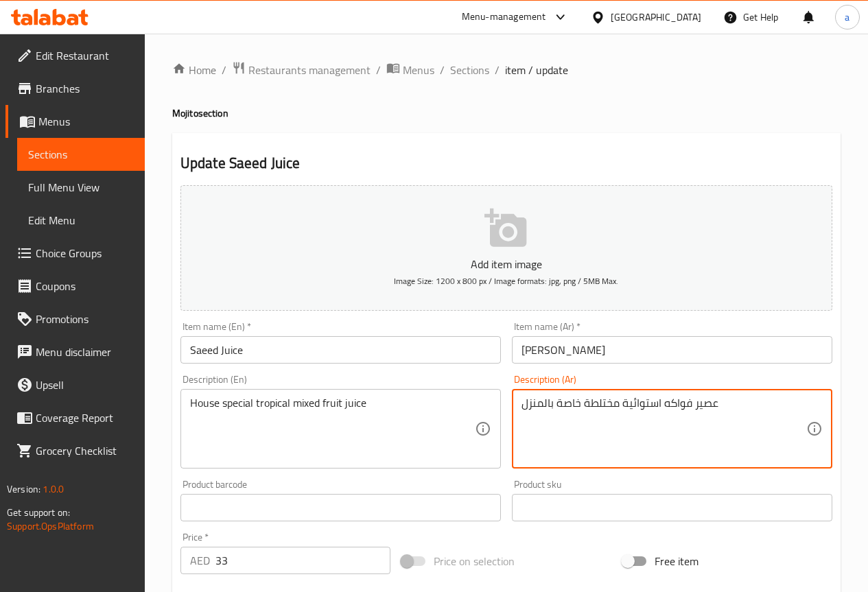 The width and height of the screenshot is (868, 592). Describe the element at coordinates (340, 350) in the screenshot. I see `input: Enter name En` at that location.